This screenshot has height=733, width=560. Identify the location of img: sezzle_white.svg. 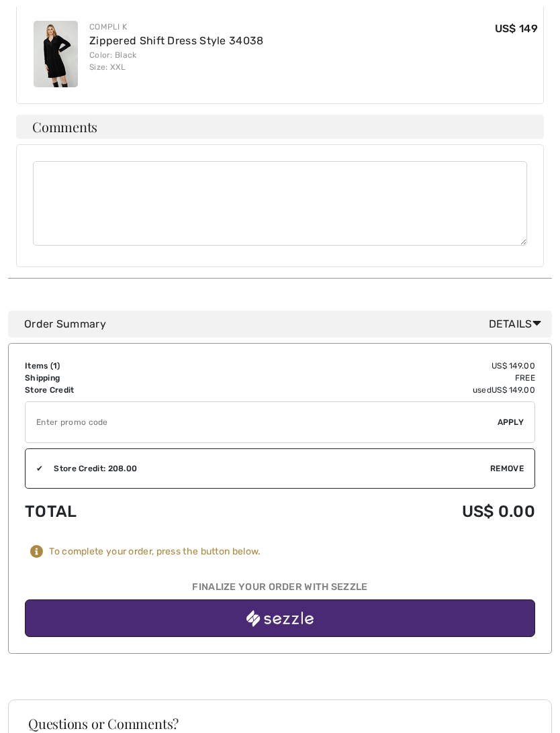
(280, 619).